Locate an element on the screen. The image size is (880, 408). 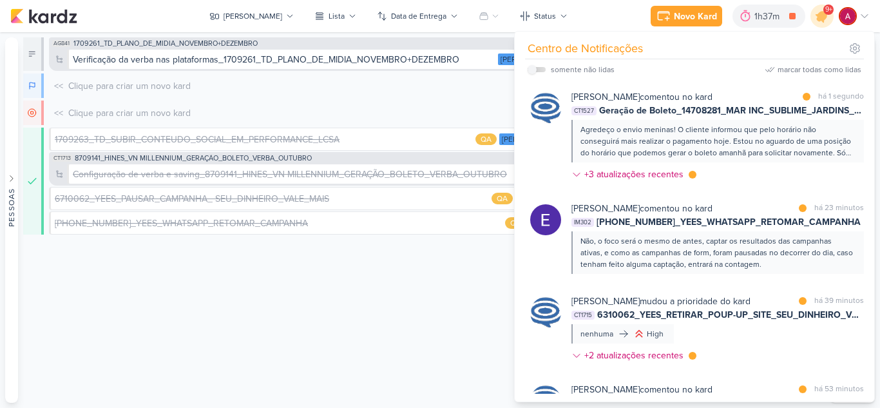
span: 9+ is located at coordinates (828, 10).